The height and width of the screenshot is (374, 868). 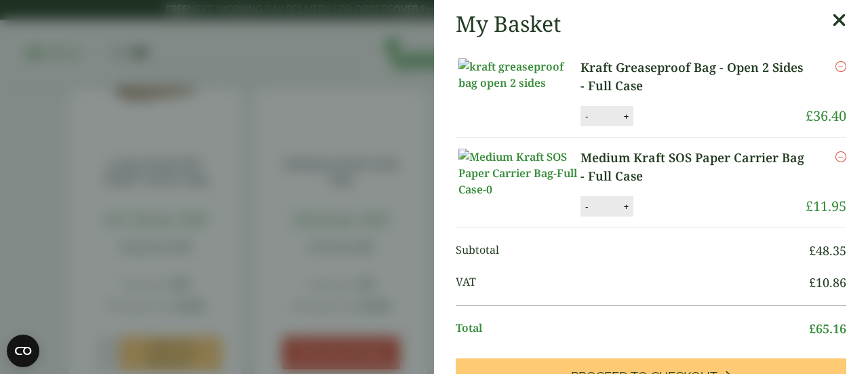 What do you see at coordinates (693, 77) in the screenshot?
I see `a: Kraft Greaseproof Bag - Open 2 Sides - Full Case` at bounding box center [693, 77].